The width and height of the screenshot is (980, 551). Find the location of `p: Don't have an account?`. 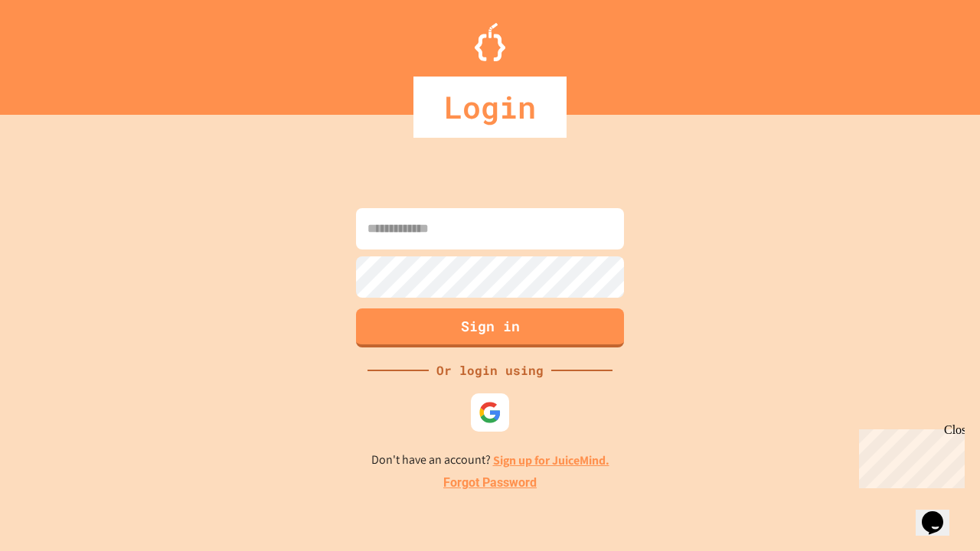

p: Don't have an account? is located at coordinates (490, 460).